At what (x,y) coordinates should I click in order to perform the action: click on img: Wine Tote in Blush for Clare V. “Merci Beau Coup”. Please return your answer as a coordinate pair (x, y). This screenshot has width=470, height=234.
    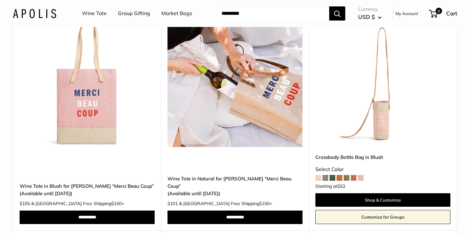
    Looking at the image, I should click on (87, 80).